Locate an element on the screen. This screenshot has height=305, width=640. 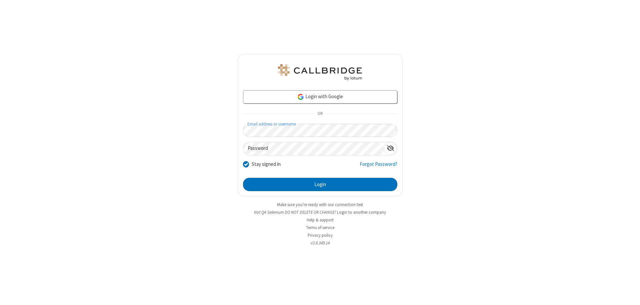
a: Privacy policy is located at coordinates (320, 235).